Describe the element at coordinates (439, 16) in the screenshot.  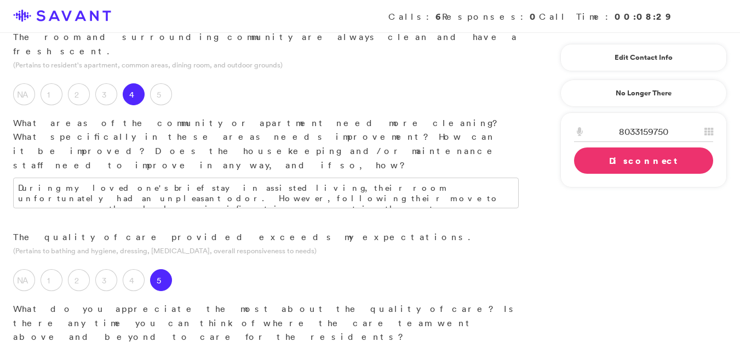
I see `strong: 6` at that location.